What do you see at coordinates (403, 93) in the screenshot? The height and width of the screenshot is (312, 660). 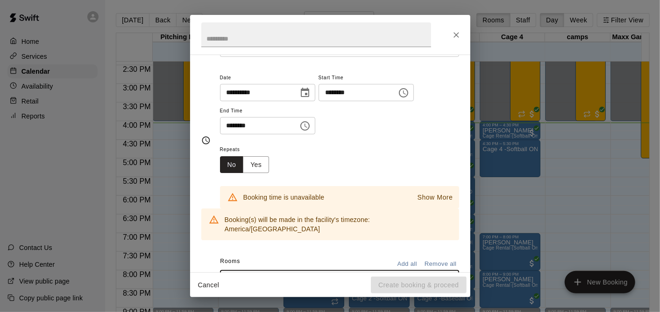 I see `button: Choose time, selected time is 3:00 PM` at bounding box center [403, 93].